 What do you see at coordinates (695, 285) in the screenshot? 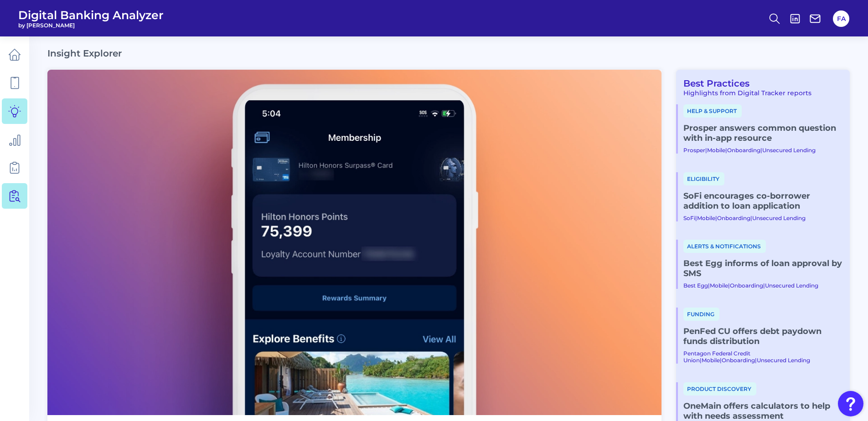
I see `a: Best Egg` at bounding box center [695, 285].